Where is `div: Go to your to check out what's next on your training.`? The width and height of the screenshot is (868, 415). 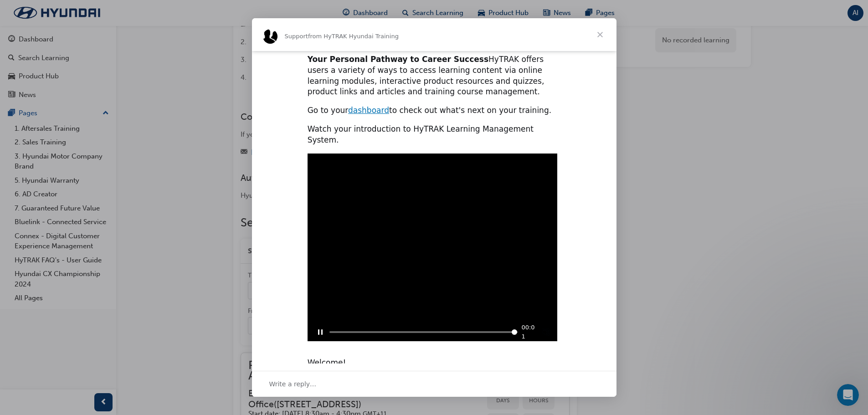 div: Go to your to check out what's next on your training. is located at coordinates (434, 111).